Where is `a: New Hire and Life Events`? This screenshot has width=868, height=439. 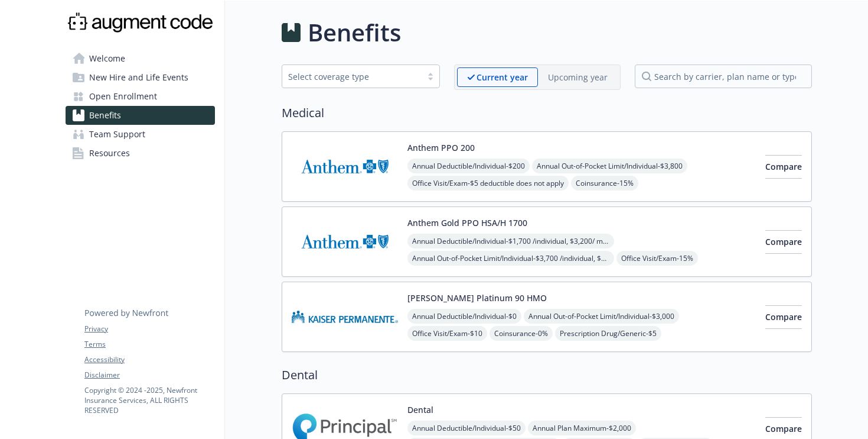
a: New Hire and Life Events is located at coordinates (140, 78).